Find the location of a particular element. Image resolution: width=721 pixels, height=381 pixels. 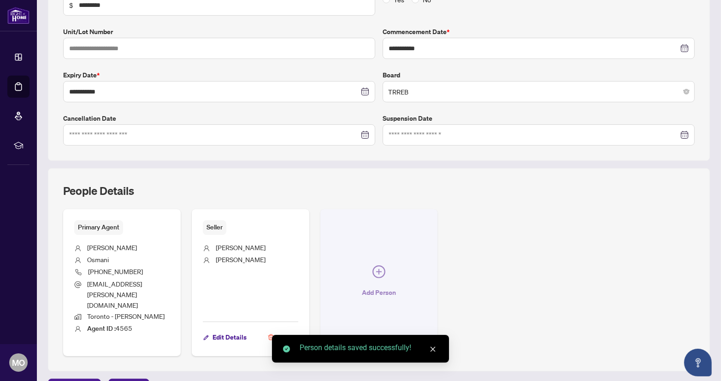

a: Close is located at coordinates (433, 349).